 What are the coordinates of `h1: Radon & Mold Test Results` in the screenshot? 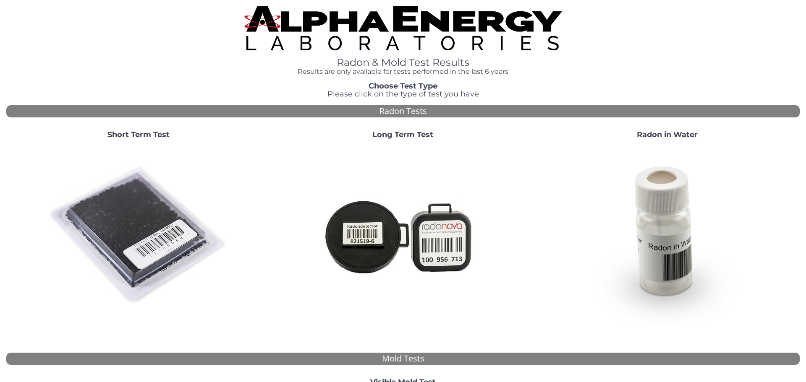 It's located at (403, 63).